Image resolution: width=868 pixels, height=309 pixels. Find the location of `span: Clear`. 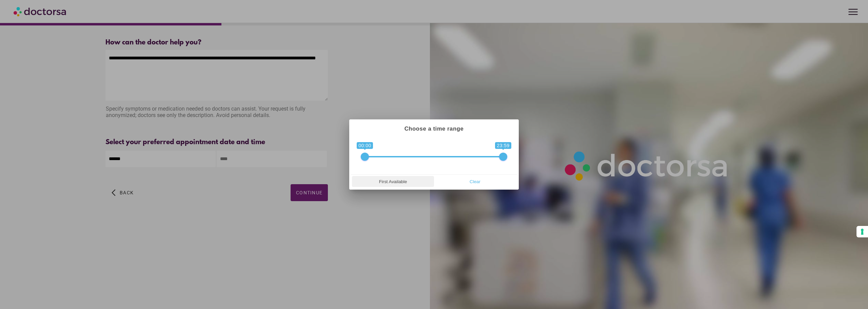

span: Clear is located at coordinates (475, 181).